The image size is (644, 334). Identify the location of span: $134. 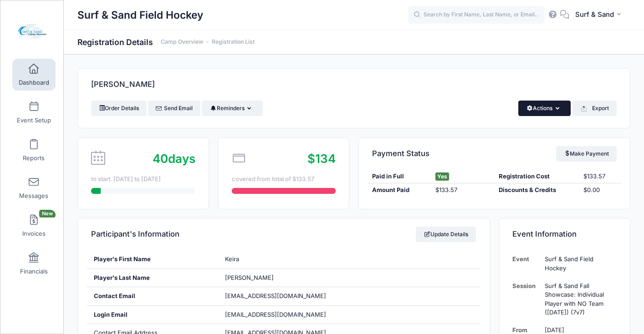
(321, 159).